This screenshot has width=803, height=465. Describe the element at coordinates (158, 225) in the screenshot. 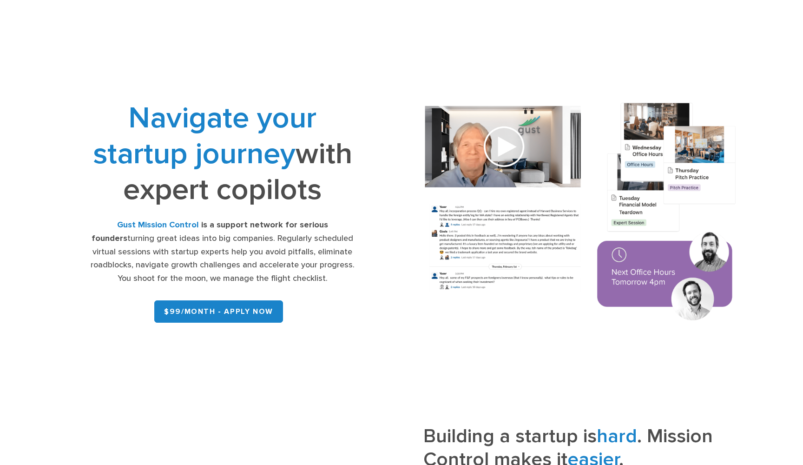

I see `strong: Gust Mission Control` at that location.